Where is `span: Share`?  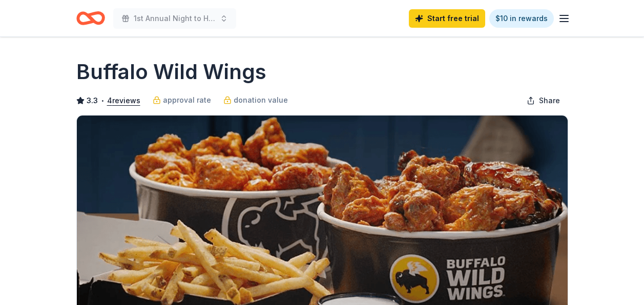
span: Share is located at coordinates (549, 101).